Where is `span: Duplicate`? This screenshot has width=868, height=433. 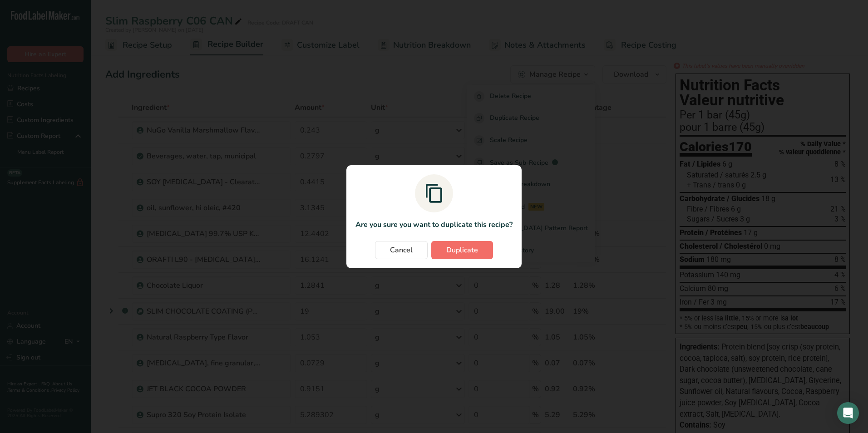
span: Duplicate is located at coordinates (462, 250).